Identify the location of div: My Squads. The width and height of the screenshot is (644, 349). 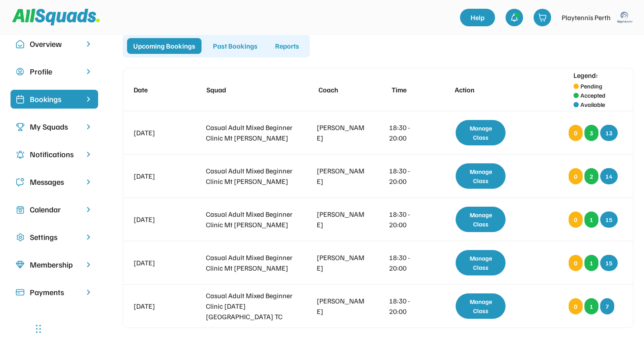
(54, 126).